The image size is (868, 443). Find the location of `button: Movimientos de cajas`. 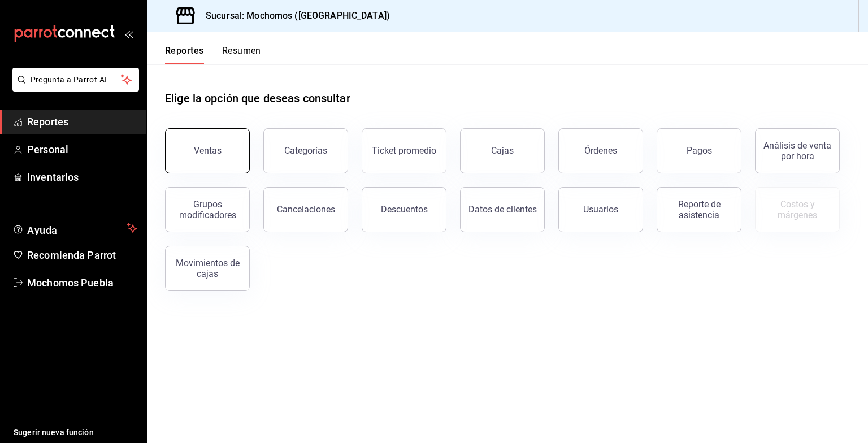

button: Movimientos de cajas is located at coordinates (207, 269).